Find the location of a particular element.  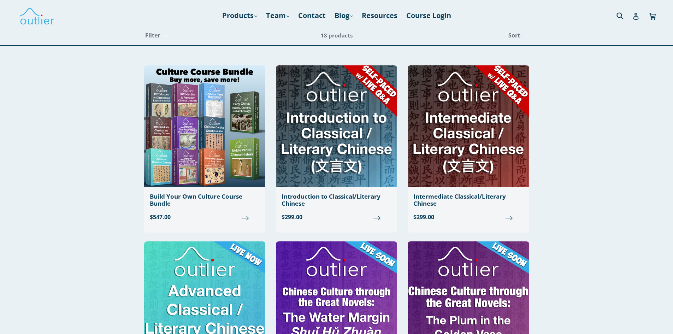

a: Team is located at coordinates (278, 16).